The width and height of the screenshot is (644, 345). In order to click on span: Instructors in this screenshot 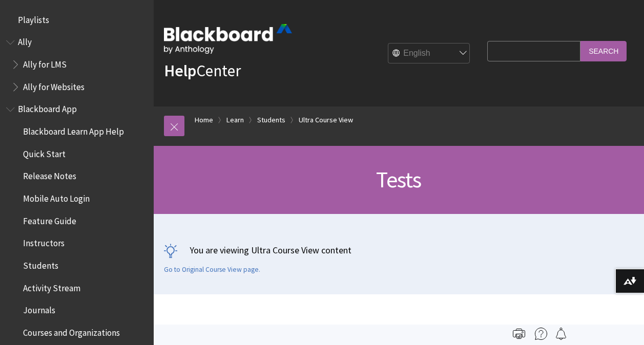, I will do `click(43, 242)`.